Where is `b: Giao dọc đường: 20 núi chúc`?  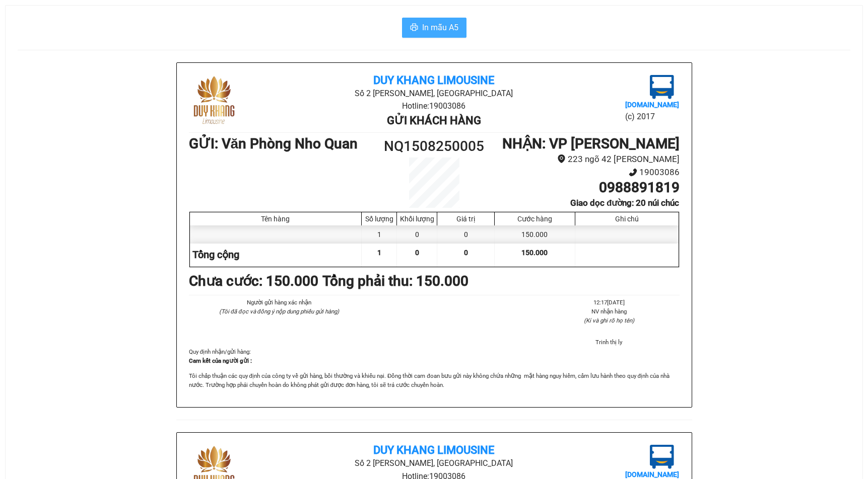
b: Giao dọc đường: 20 núi chúc is located at coordinates (625, 203).